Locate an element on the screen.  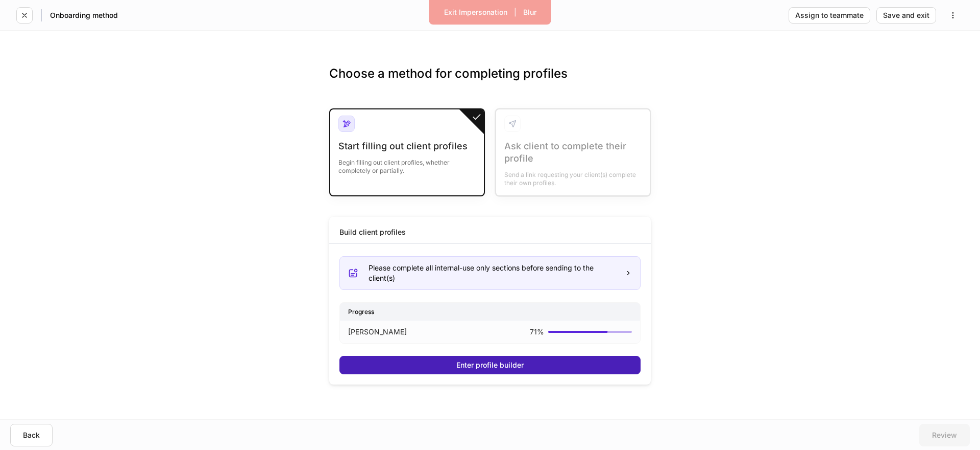
div: Back is located at coordinates (32, 435).